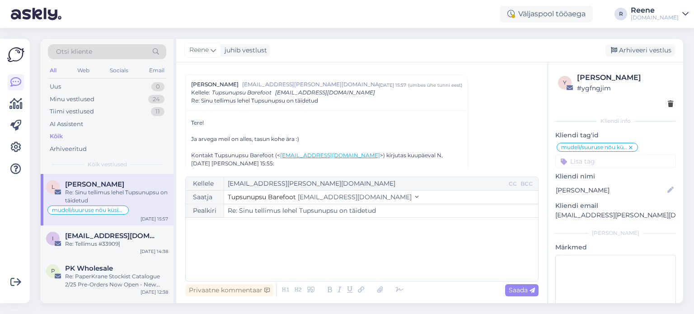  Describe the element at coordinates (615, 205) in the screenshot. I see `p: Kliendi email` at that location.